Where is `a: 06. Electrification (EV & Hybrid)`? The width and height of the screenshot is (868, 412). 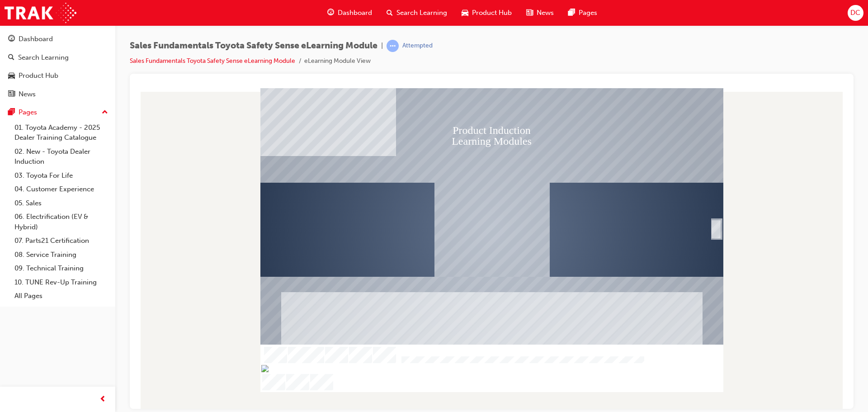 a: 06. Electrification (EV & Hybrid) is located at coordinates (61, 222).